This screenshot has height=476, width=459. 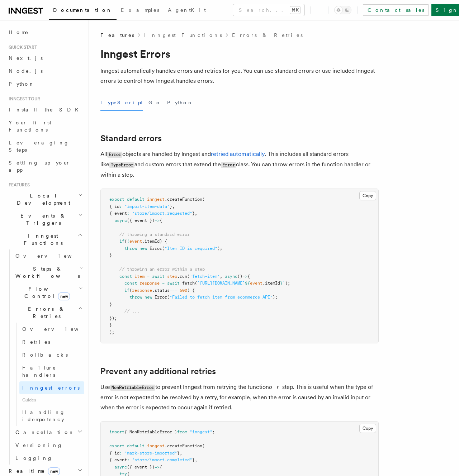 I want to click on button: Python, so click(x=180, y=102).